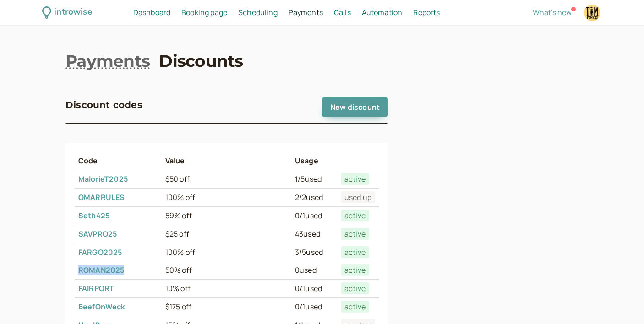 This screenshot has width=644, height=324. I want to click on td: 1 / 5 used, so click(314, 180).